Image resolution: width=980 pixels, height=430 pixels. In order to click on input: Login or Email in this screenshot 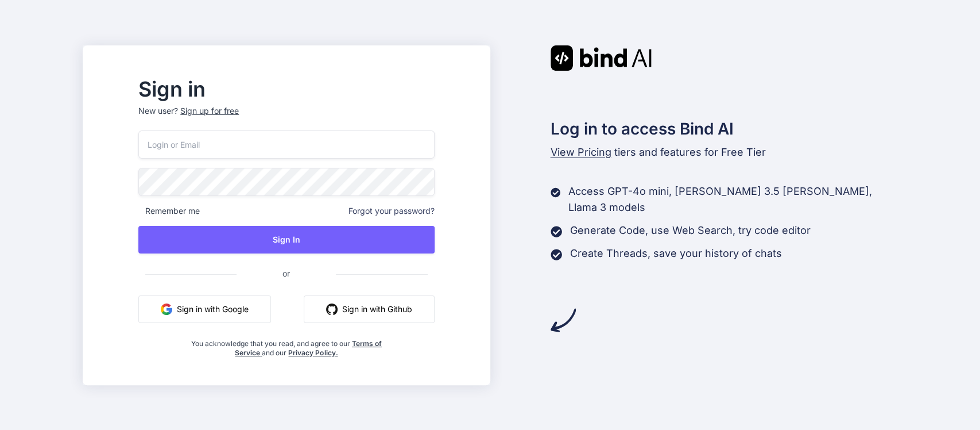, I will do `click(286, 144)`.